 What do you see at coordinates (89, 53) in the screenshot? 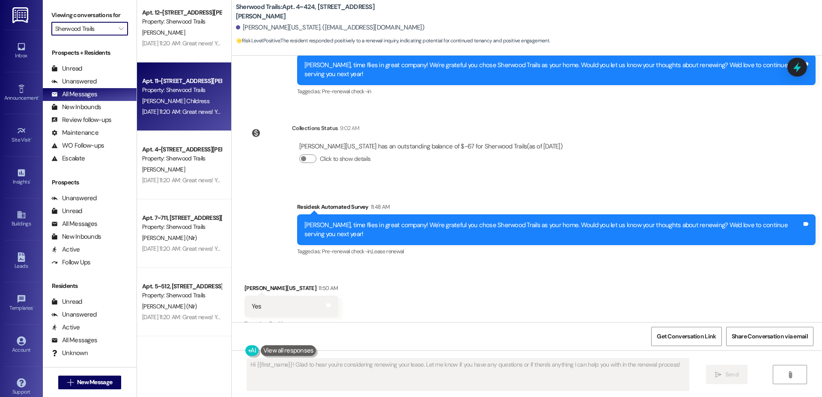
I see `div: Prospects + Residents` at bounding box center [89, 53].